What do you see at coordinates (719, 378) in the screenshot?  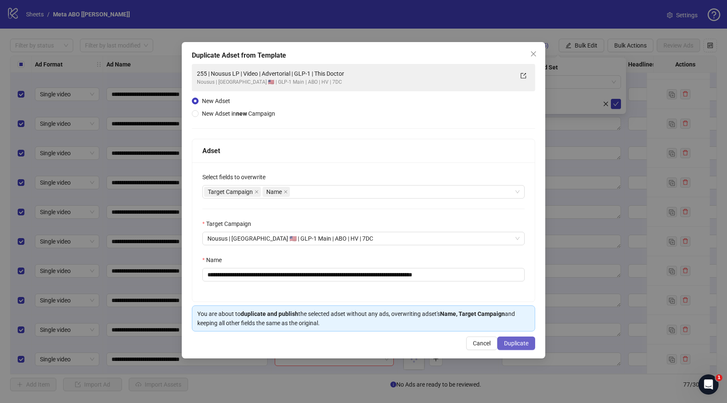 I see `span: 1` at bounding box center [719, 378].